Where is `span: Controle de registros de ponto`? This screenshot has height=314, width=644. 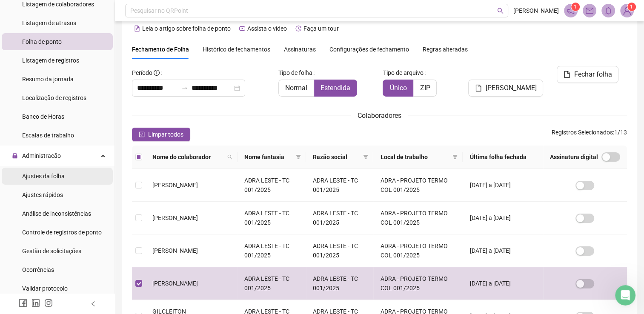
span: Controle de registros de ponto is located at coordinates (62, 232).